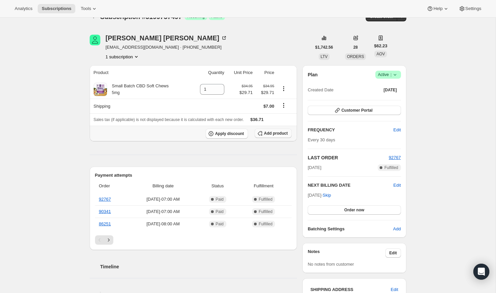 The width and height of the screenshot is (496, 293). Describe the element at coordinates (140, 106) in the screenshot. I see `th: Shipping` at that location.